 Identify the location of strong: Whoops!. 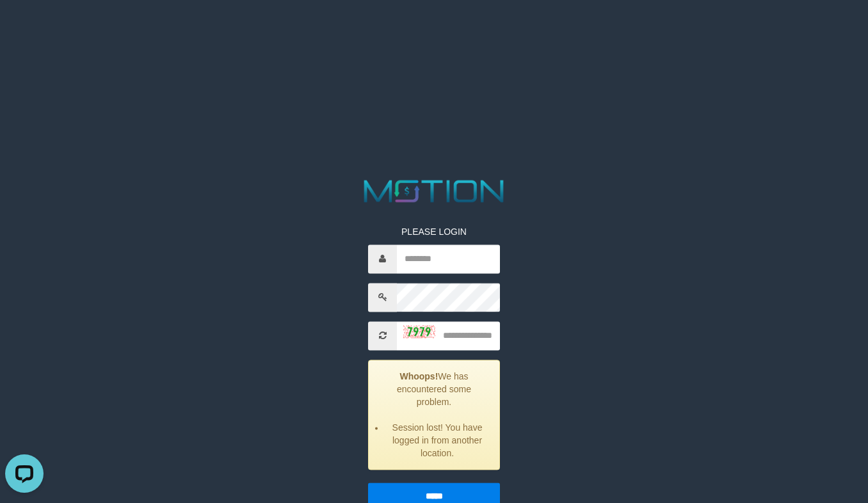
(418, 376).